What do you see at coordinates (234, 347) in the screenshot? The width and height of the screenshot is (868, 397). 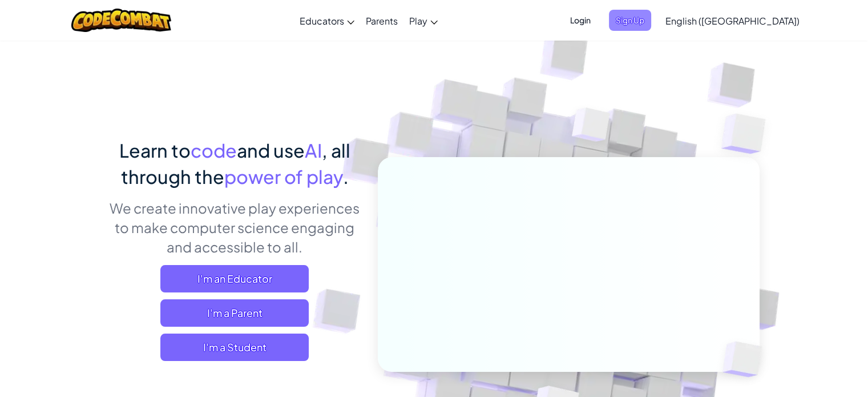 I see `span: I'm a Student` at bounding box center [234, 347].